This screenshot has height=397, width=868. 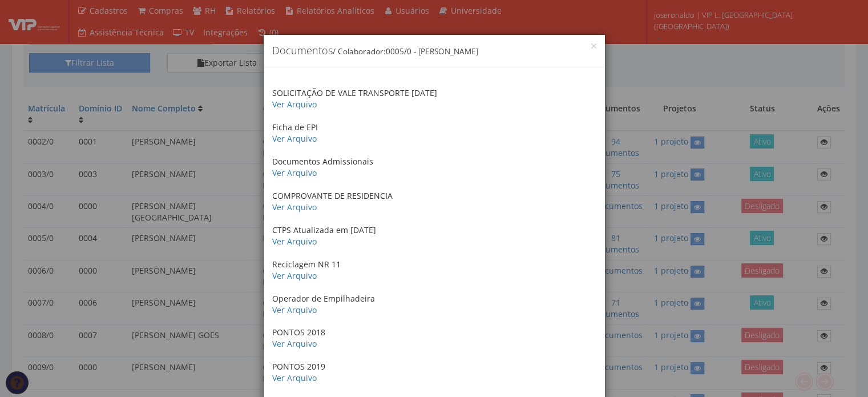 What do you see at coordinates (434, 305) in the screenshot?
I see `p: Operador de Empilhadeira` at bounding box center [434, 305].